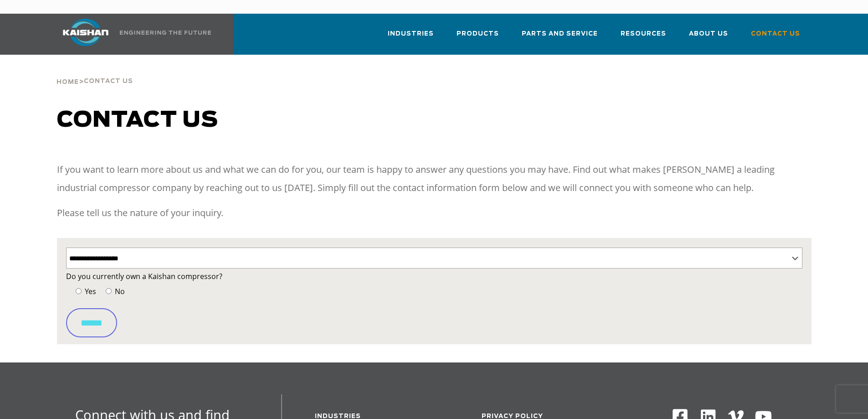 This screenshot has height=419, width=868. Describe the element at coordinates (709, 34) in the screenshot. I see `span: About Us` at that location.